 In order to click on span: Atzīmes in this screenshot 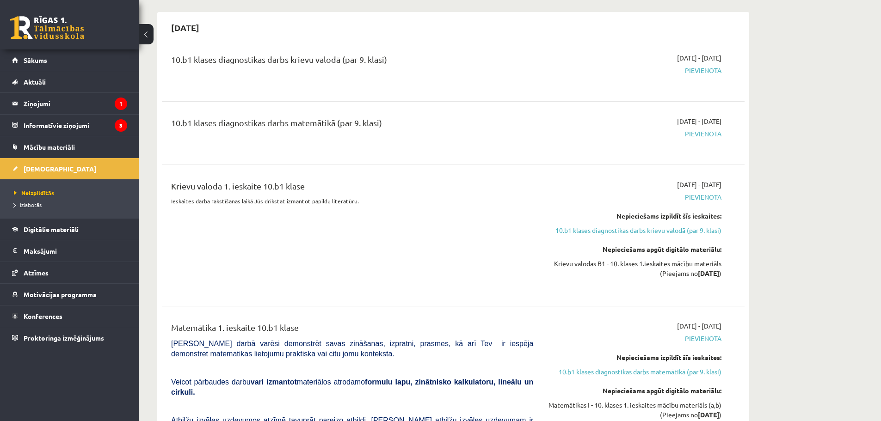, I will do `click(36, 273)`.